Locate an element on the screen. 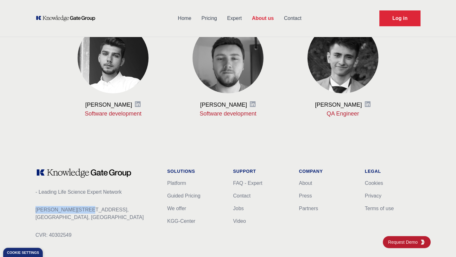 This screenshot has height=257, width=456. h1: Support is located at coordinates (261, 171).